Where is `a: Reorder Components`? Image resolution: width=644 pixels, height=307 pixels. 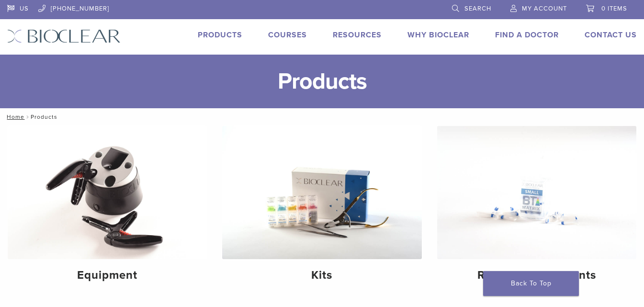
a: Reorder Components is located at coordinates (537, 208).